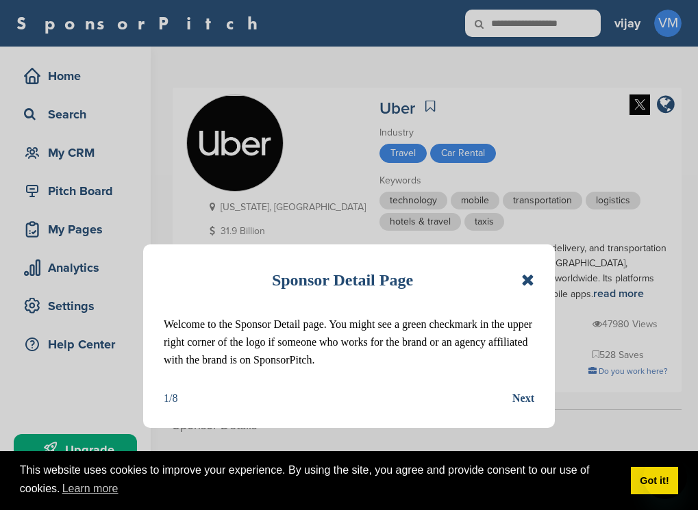 The height and width of the screenshot is (510, 698). I want to click on h1: Sponsor Detail Page, so click(342, 280).